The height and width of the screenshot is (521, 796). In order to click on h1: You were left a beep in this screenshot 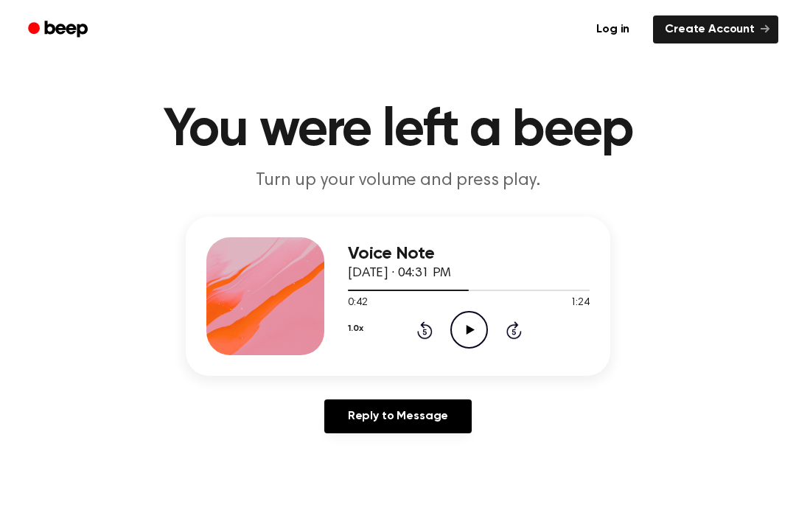, I will do `click(398, 131)`.